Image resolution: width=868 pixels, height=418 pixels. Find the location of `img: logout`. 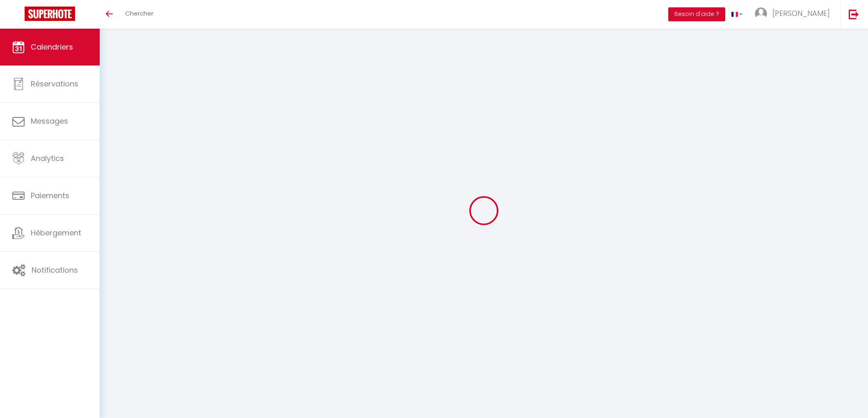

img: logout is located at coordinates (854, 14).